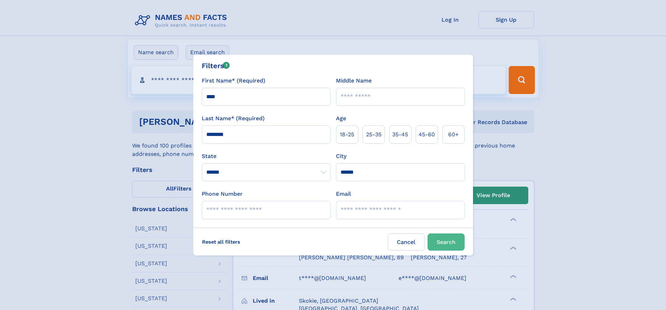 The height and width of the screenshot is (310, 666). Describe the element at coordinates (341, 156) in the screenshot. I see `label: City` at that location.